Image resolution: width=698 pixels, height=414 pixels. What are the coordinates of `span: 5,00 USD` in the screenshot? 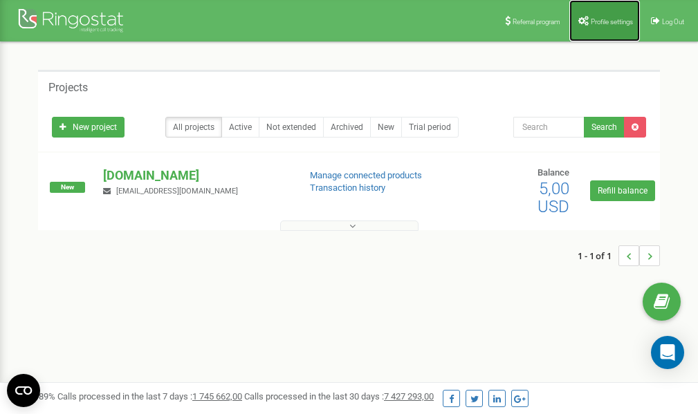 It's located at (553, 198).